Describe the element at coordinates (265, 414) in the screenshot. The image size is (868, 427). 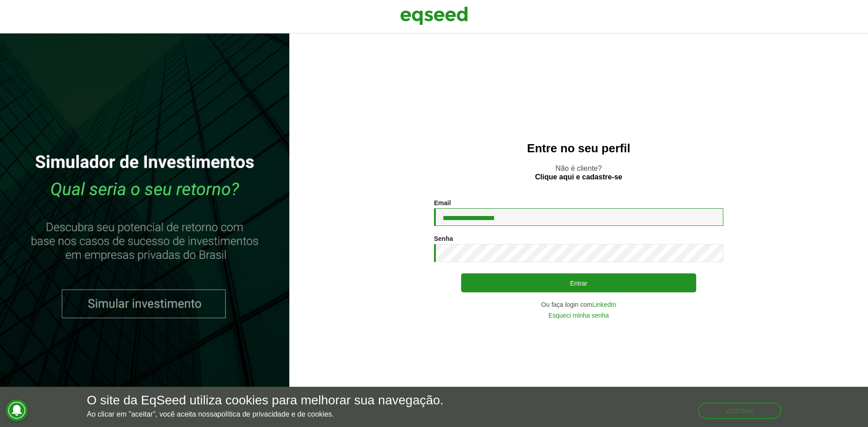
I see `p: Ao clicar em "aceitar", você aceita nossa .` at that location.